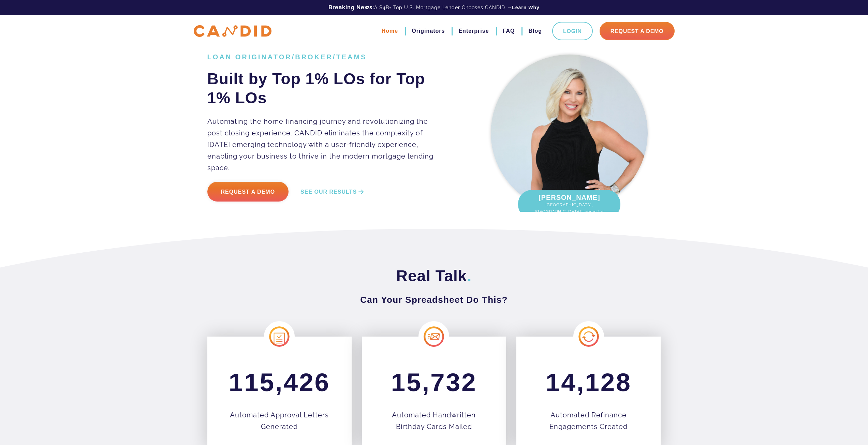  I want to click on h2: Real Talk, so click(434, 276).